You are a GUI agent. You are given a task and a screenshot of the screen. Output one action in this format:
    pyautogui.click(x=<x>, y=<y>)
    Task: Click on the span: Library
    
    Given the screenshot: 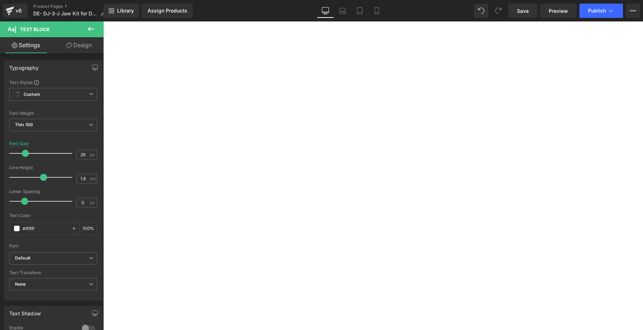 What is the action you would take?
    pyautogui.click(x=125, y=11)
    